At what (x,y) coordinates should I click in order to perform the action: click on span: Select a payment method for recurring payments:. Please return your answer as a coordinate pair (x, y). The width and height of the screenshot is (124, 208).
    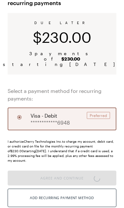
    Looking at the image, I should click on (62, 95).